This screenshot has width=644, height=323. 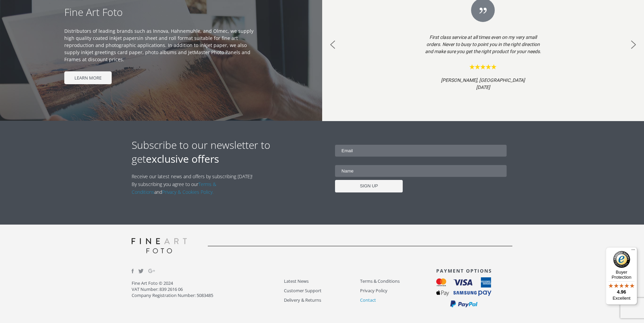 What do you see at coordinates (333, 45) in the screenshot?
I see `img: previous arrow` at bounding box center [333, 45].